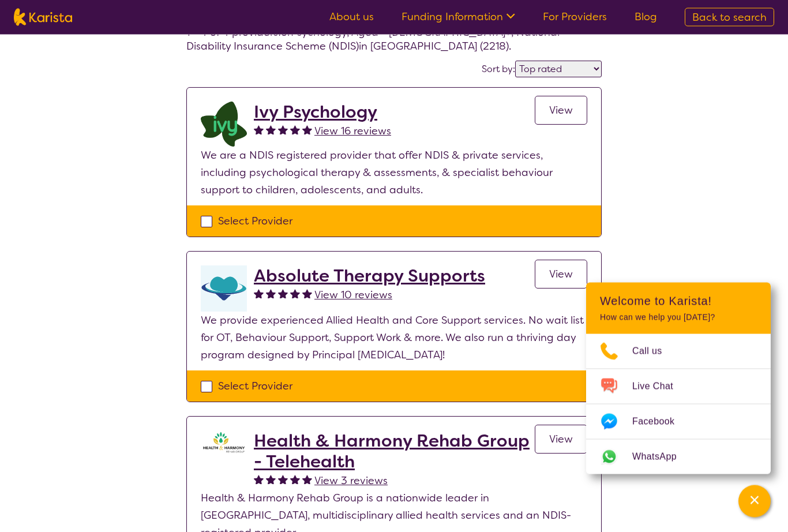 The height and width of the screenshot is (532, 788). I want to click on a: About us, so click(352, 17).